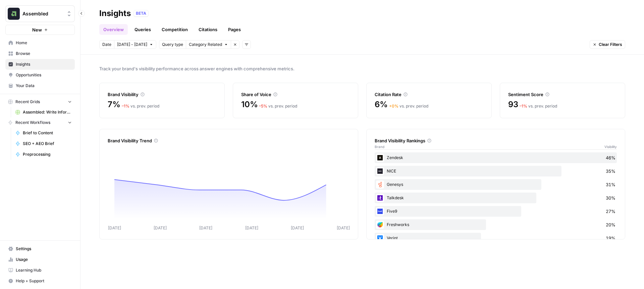  Describe the element at coordinates (37, 30) in the screenshot. I see `span: New` at that location.